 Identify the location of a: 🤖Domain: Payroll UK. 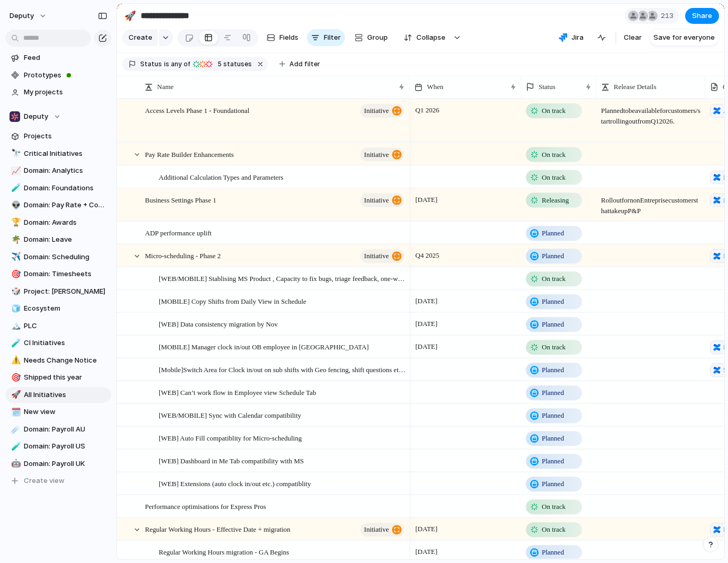
(59, 463).